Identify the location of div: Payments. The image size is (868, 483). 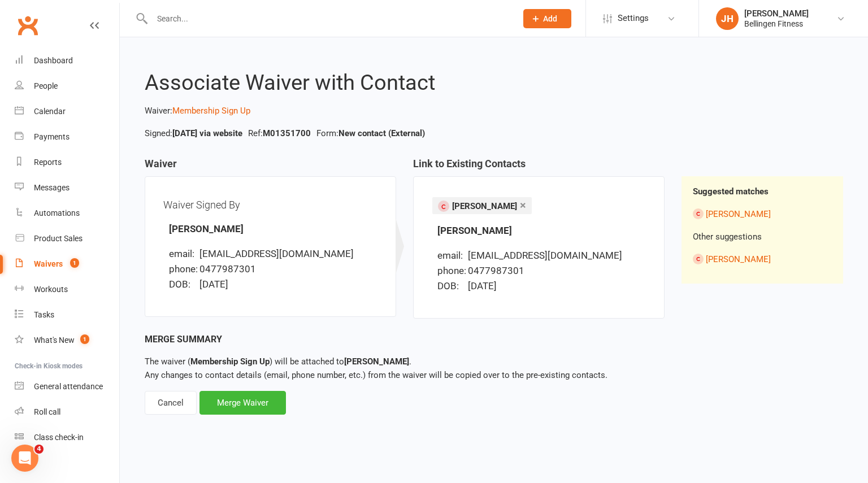
(52, 137).